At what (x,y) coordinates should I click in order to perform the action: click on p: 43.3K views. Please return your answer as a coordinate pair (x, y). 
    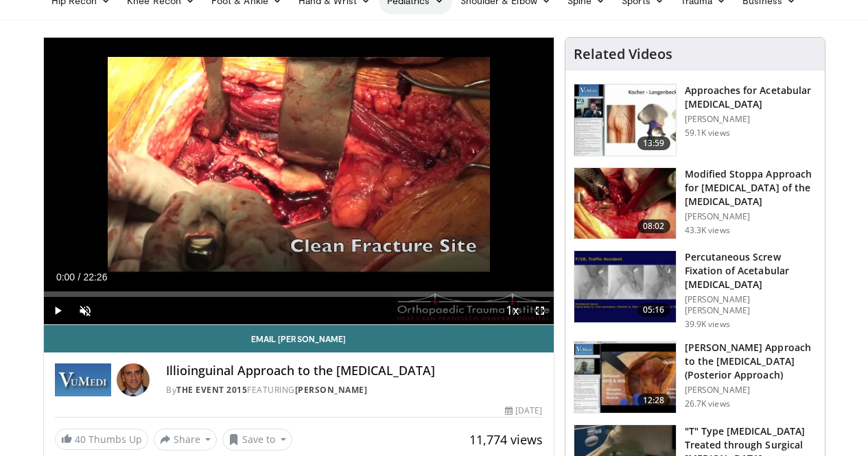
    Looking at the image, I should click on (707, 230).